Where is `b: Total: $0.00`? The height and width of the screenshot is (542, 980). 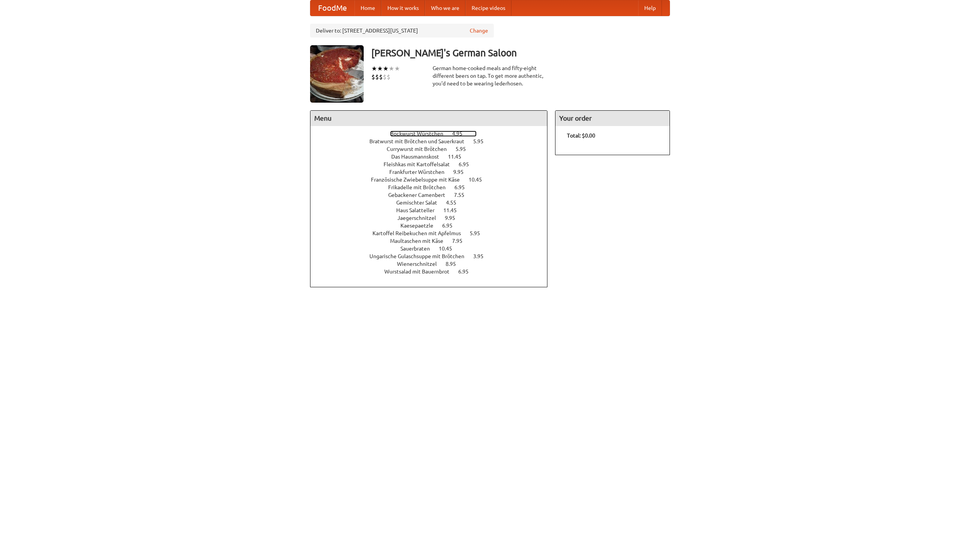
b: Total: $0.00 is located at coordinates (582, 135).